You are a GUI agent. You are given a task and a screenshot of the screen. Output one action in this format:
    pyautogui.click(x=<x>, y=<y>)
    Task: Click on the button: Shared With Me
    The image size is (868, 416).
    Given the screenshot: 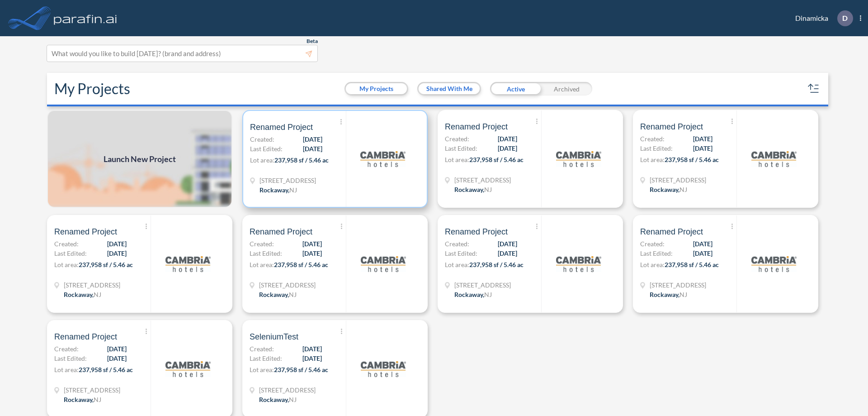 What is the action you would take?
    pyautogui.click(x=449, y=88)
    